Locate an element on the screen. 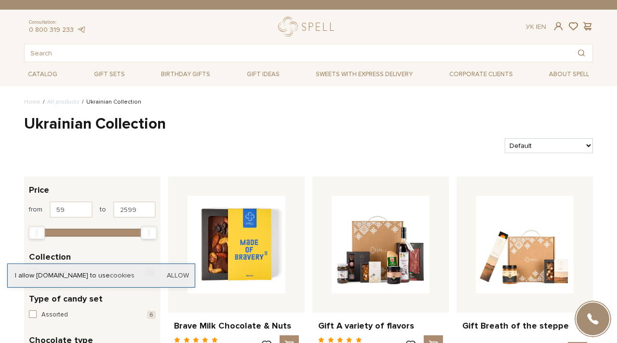 The height and width of the screenshot is (343, 617). span: Gift sets is located at coordinates (109, 74).